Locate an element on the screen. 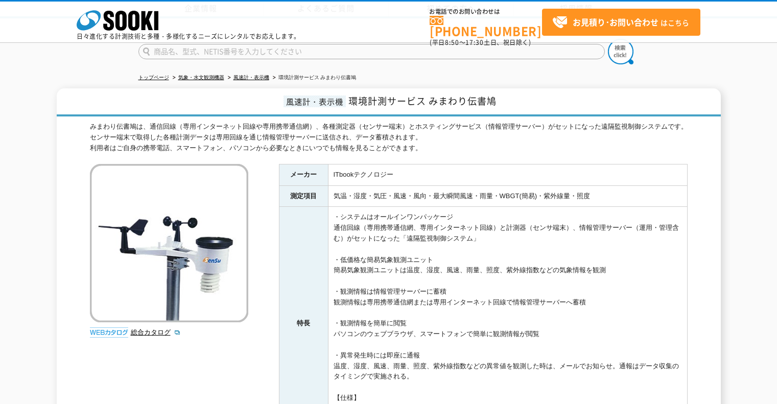 Image resolution: width=777 pixels, height=404 pixels. input: 商品名、型式、NETIS番号を入力してください is located at coordinates (372, 52).